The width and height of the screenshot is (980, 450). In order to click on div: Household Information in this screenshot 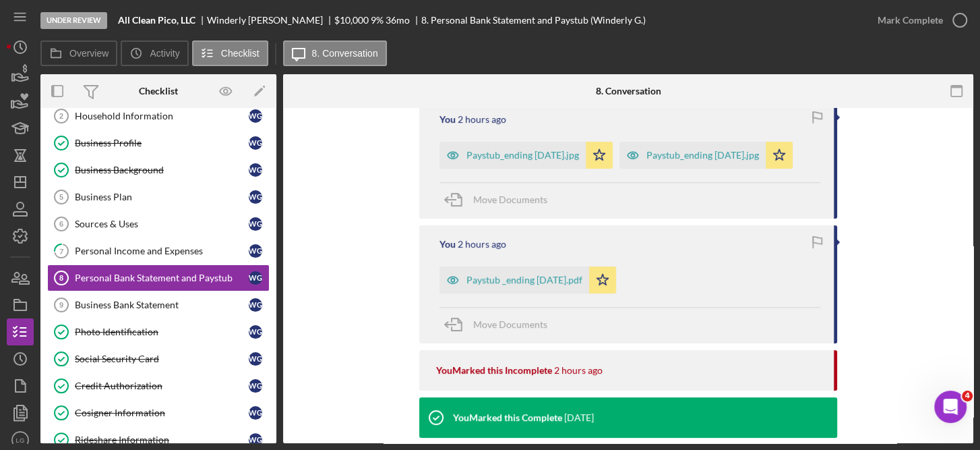, I will do `click(162, 116)`.